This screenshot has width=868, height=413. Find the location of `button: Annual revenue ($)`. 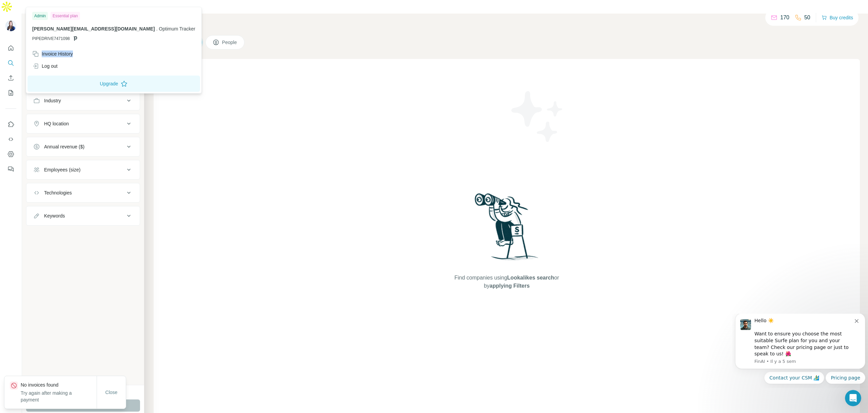

button: Annual revenue ($) is located at coordinates (83, 147).